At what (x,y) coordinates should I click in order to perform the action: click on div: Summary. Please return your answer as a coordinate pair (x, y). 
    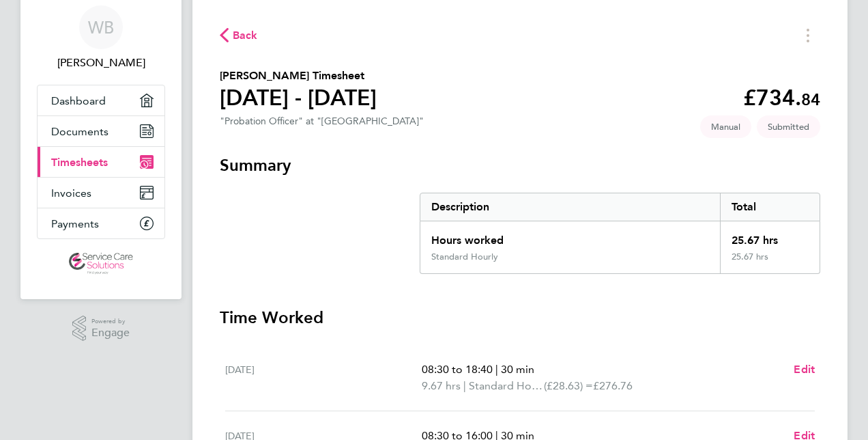
    Looking at the image, I should click on (619, 233).